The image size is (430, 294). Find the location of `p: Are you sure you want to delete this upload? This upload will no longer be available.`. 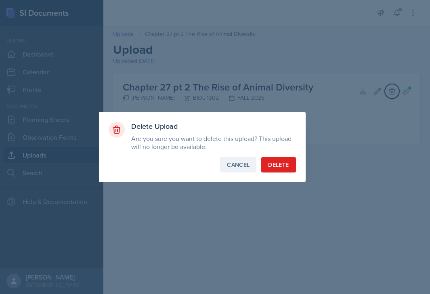

p: Are you sure you want to delete this upload? This upload will no longer be available. is located at coordinates (214, 143).